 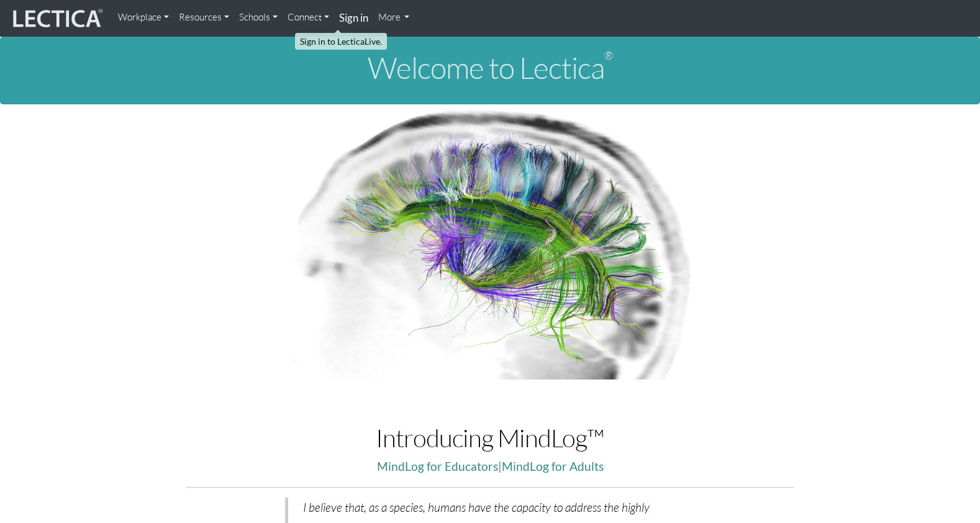 I want to click on a: MindLog for Educators, so click(x=437, y=466).